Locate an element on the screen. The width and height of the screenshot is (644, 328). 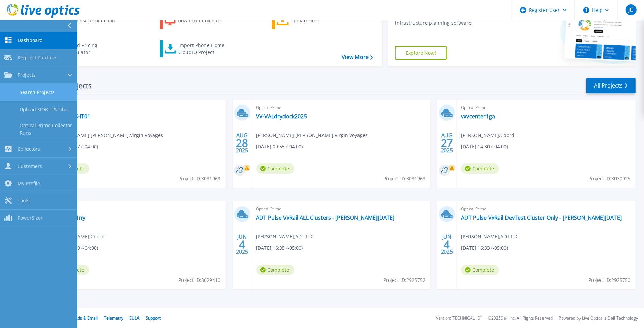
span: Project ID: 3029410 is located at coordinates (200, 281).